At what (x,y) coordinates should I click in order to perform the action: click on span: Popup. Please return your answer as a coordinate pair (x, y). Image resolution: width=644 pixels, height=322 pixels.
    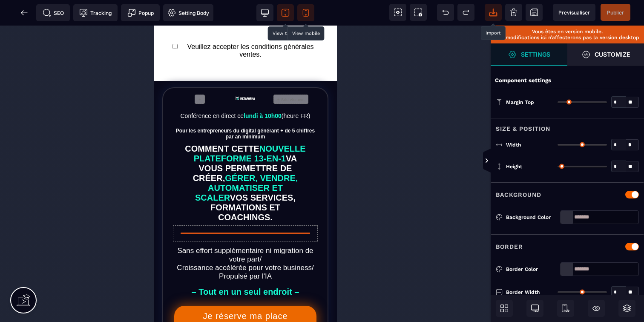
    Looking at the image, I should click on (141, 13).